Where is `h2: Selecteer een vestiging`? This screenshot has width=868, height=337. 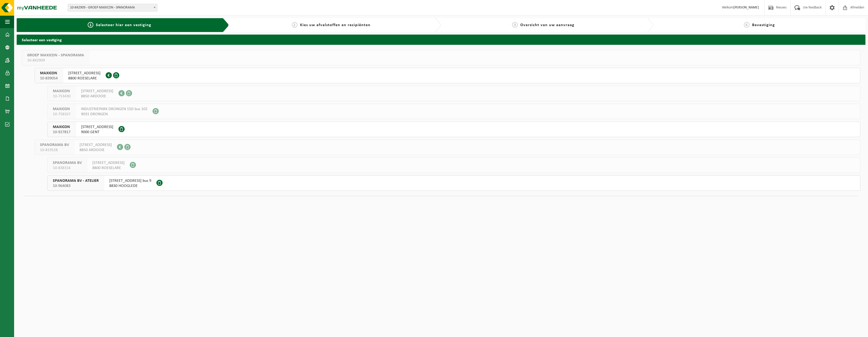 h2: Selecteer een vestiging is located at coordinates (441, 39).